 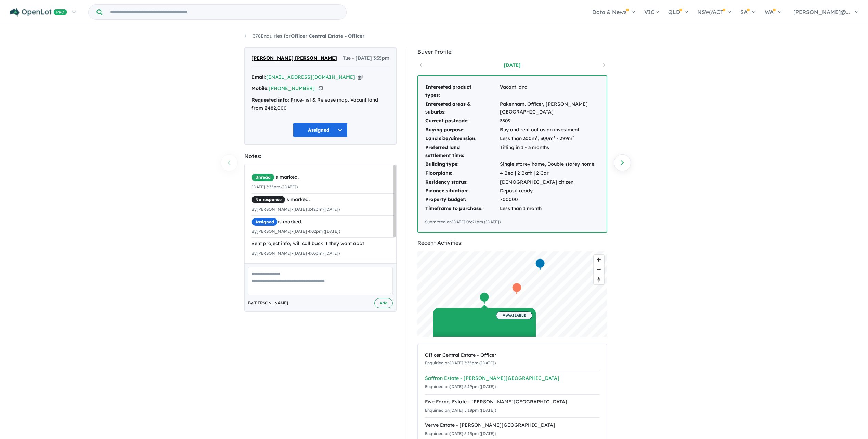 What do you see at coordinates (463, 191) in the screenshot?
I see `td: Finance situation:` at bounding box center [463, 191].